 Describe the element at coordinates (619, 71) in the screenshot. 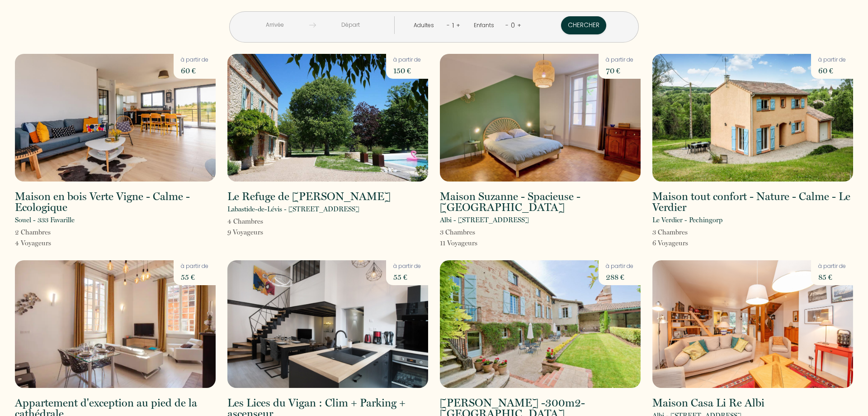

I see `p: 70 €` at that location.